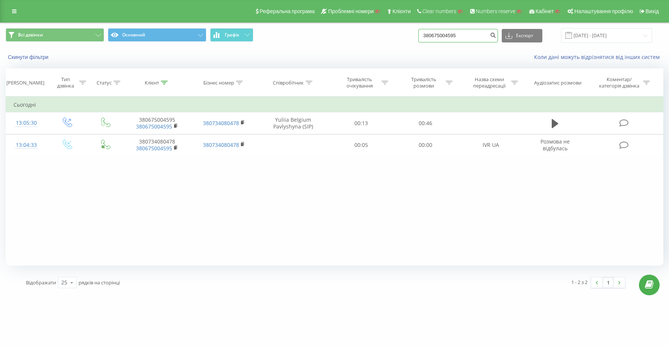  I want to click on a: 1, so click(608, 283).